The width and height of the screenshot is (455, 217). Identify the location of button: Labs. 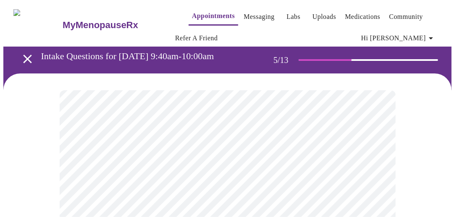
(294, 17).